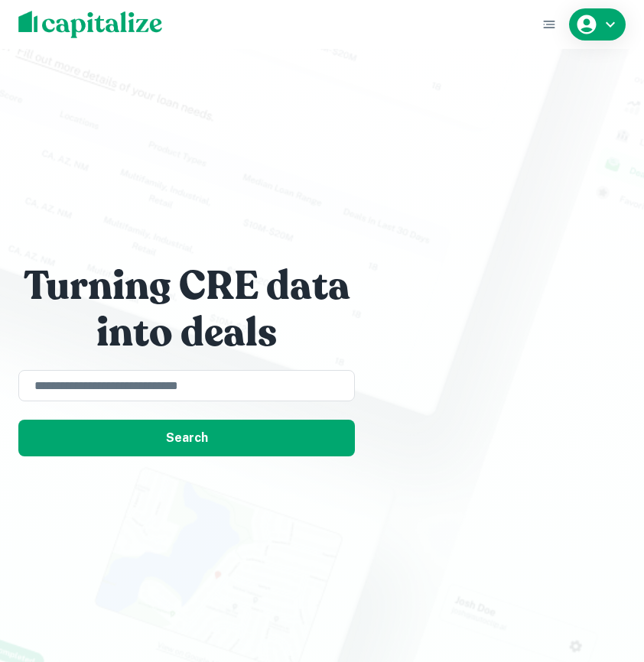 This screenshot has height=662, width=644. Describe the element at coordinates (606, 577) in the screenshot. I see `div: Chat Widget` at that location.